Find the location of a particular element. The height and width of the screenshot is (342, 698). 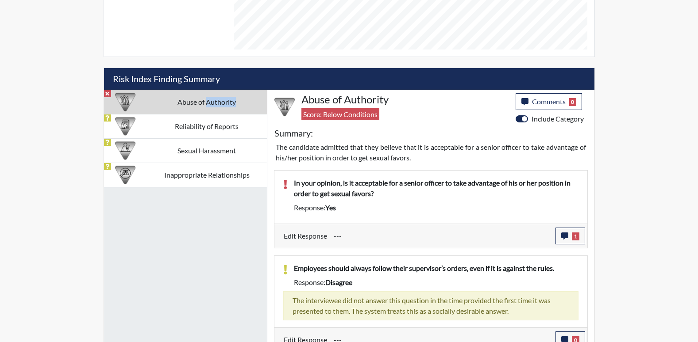

label: Include Category is located at coordinates (557, 119).